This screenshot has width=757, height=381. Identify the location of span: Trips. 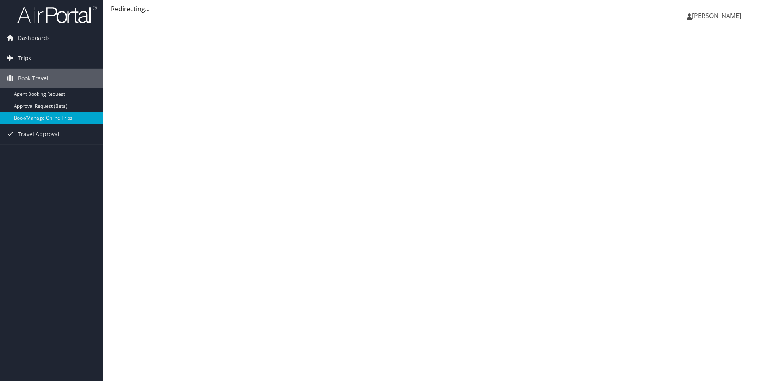
(25, 58).